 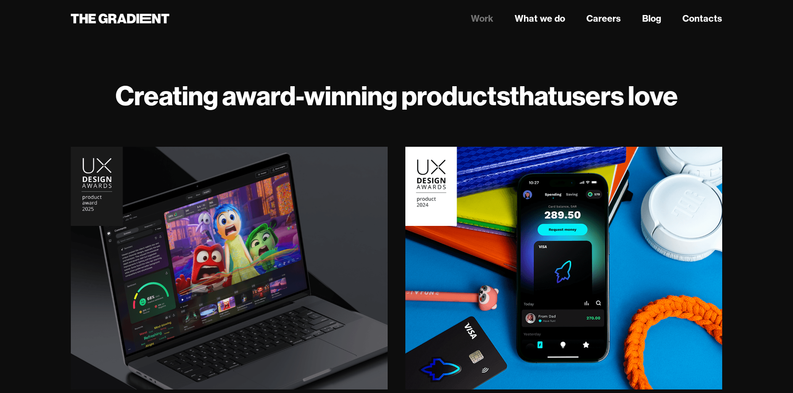 I want to click on a: Work, so click(x=482, y=19).